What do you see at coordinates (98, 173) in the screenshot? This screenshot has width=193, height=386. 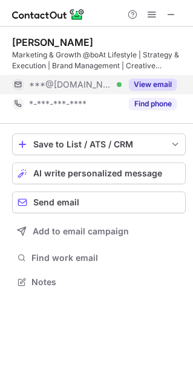 I see `button: AI write personalized message` at bounding box center [98, 173].